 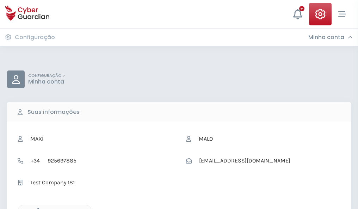 What do you see at coordinates (46, 76) in the screenshot?
I see `p: CONFIGURAÇÃO >` at bounding box center [46, 76].